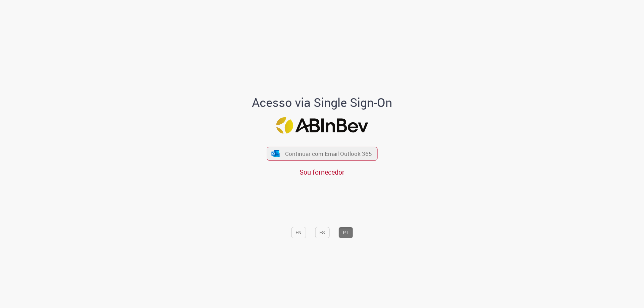  What do you see at coordinates (322, 233) in the screenshot?
I see `button: ES` at bounding box center [322, 233].